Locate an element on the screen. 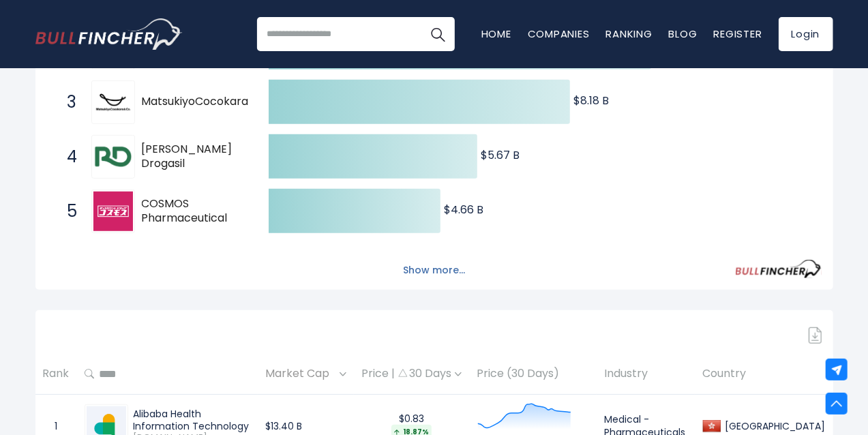 The image size is (868, 435). text: $8.18 B is located at coordinates (591, 100).